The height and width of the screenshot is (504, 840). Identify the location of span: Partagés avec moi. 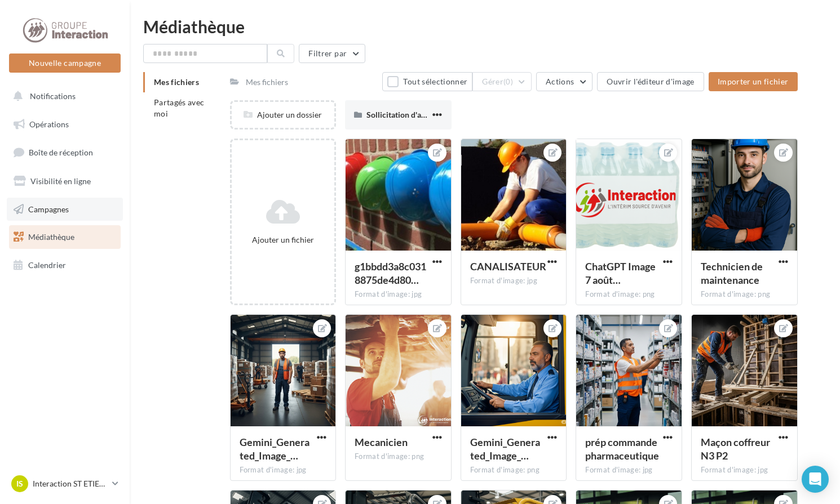
(179, 108).